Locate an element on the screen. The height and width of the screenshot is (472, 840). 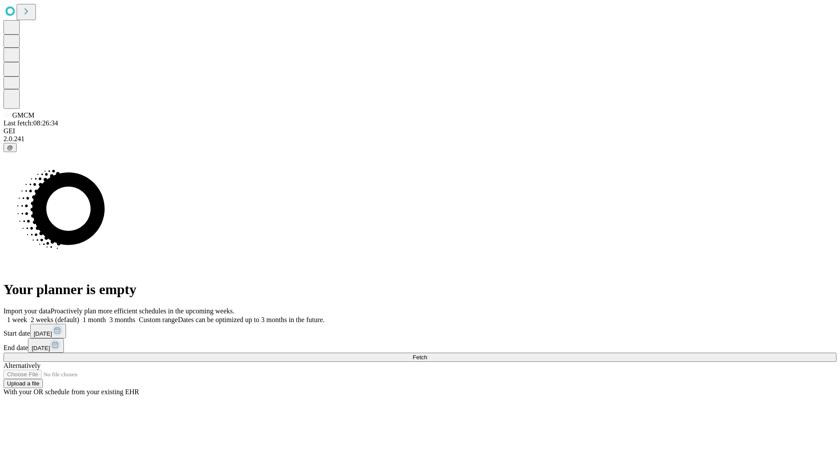
span: Dates can be optimized up to 3 months in the future. is located at coordinates (251, 320).